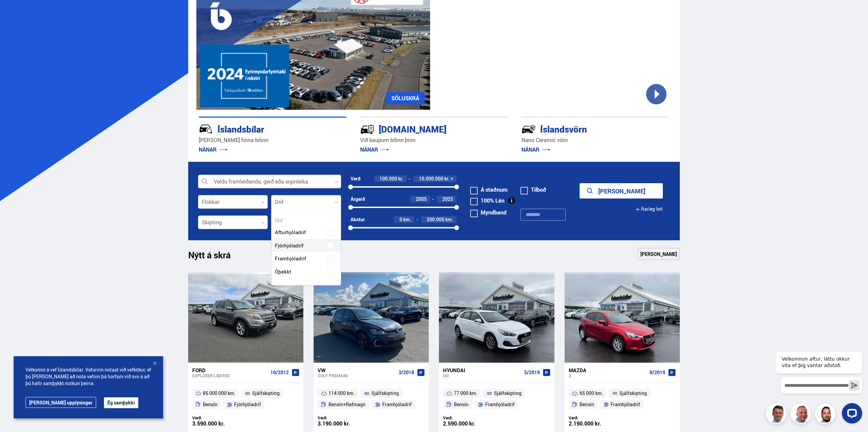 The height and width of the screenshot is (432, 868). What do you see at coordinates (84, 47) in the screenshot?
I see `button: Send a message` at bounding box center [84, 47].